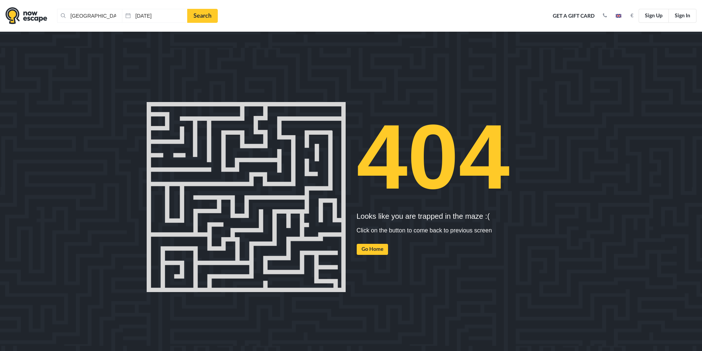 The height and width of the screenshot is (351, 702). Describe the element at coordinates (683, 16) in the screenshot. I see `a: Sign In` at that location.